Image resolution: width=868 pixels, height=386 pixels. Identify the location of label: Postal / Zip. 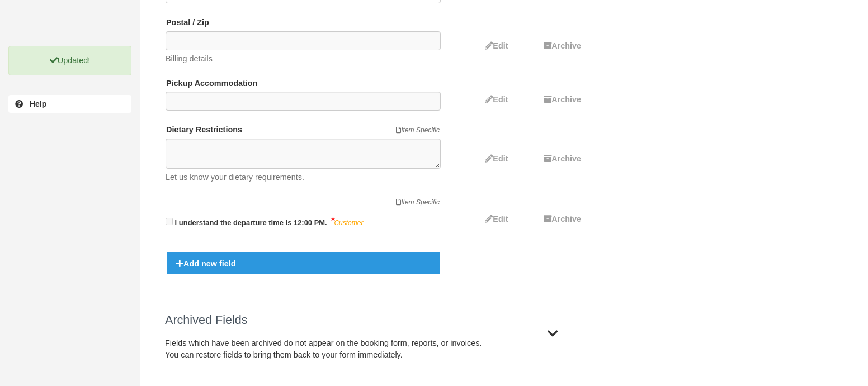
(188, 23).